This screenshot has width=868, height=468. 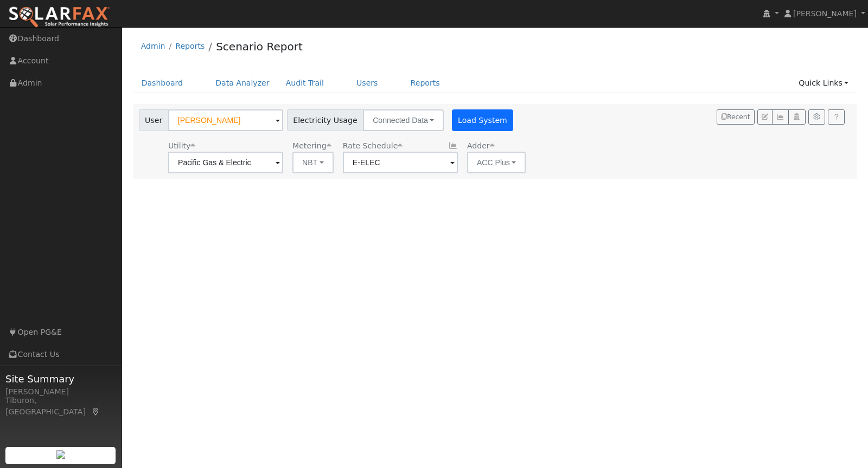 What do you see at coordinates (403, 120) in the screenshot?
I see `button: Connected Data` at bounding box center [403, 120].